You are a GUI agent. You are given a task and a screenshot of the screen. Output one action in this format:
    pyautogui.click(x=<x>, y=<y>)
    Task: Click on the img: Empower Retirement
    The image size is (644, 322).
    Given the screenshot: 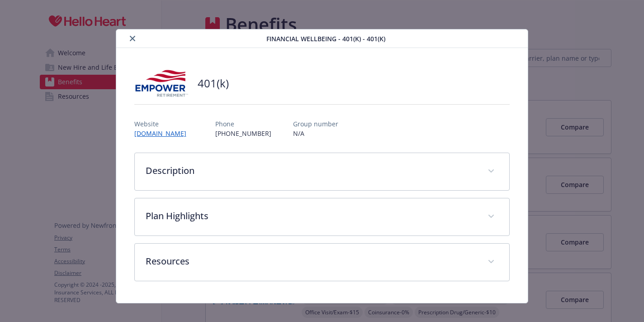 What is the action you would take?
    pyautogui.click(x=162, y=83)
    